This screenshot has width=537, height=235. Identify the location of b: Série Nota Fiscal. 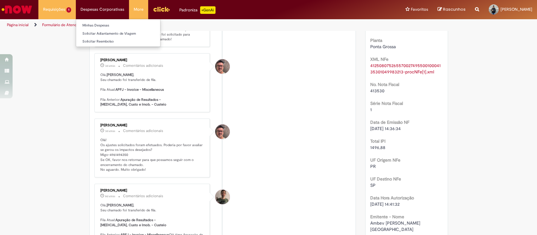
(387, 103).